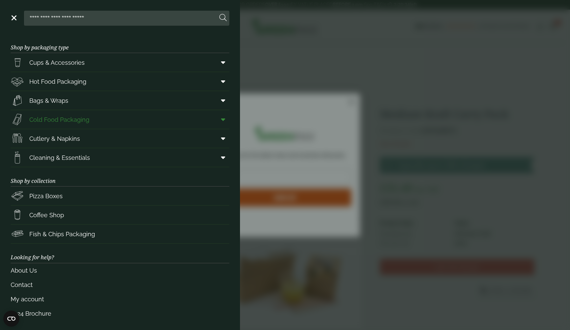  I want to click on img: PintNhalf_cup.svg, so click(17, 62).